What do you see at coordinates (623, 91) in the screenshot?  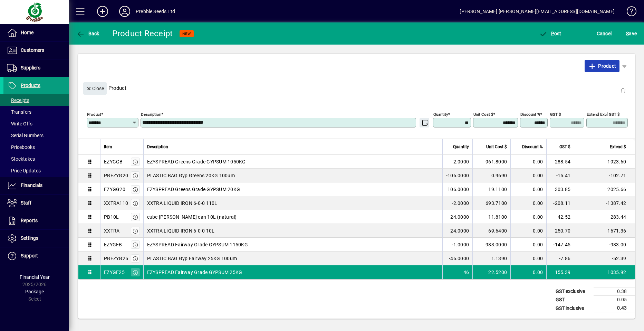 I see `button: Delete` at bounding box center [623, 91].